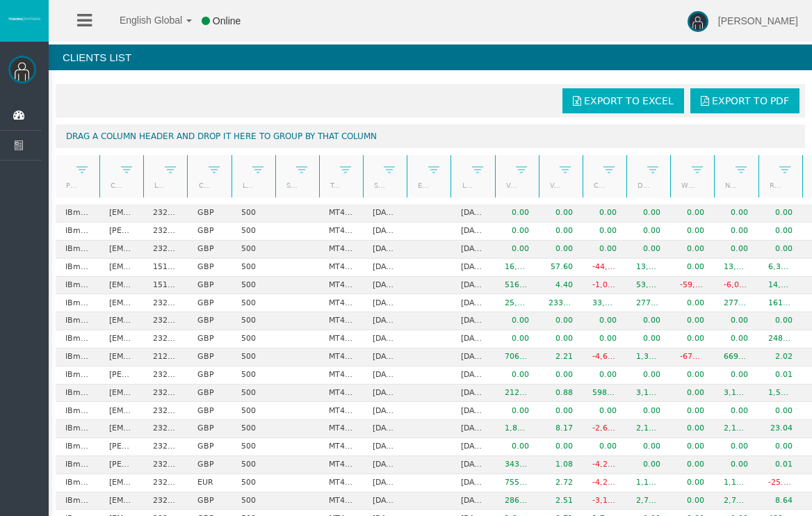 The width and height of the screenshot is (812, 516). What do you see at coordinates (165, 304) in the screenshot?
I see `td: 23248152` at bounding box center [165, 304].